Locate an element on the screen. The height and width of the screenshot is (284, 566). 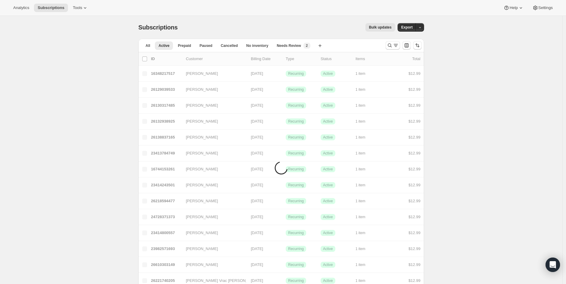
button: Help is located at coordinates (514, 8).